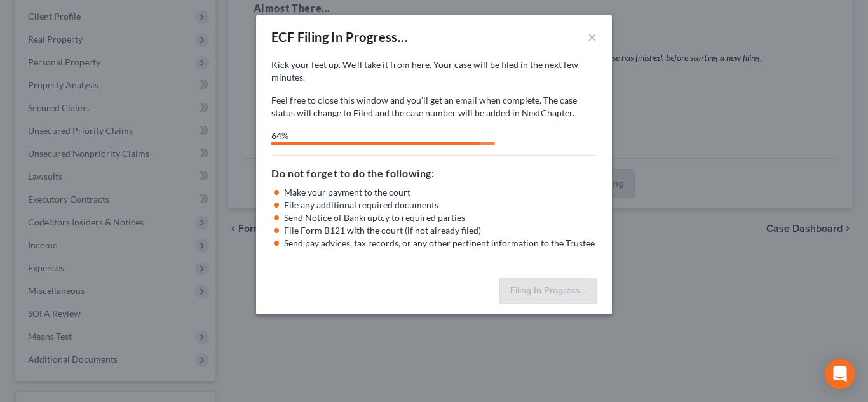 The image size is (868, 402). I want to click on li: File any additional required documents, so click(440, 205).